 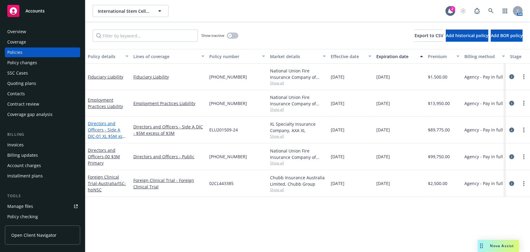 I want to click on a: Coverage, so click(x=43, y=42).